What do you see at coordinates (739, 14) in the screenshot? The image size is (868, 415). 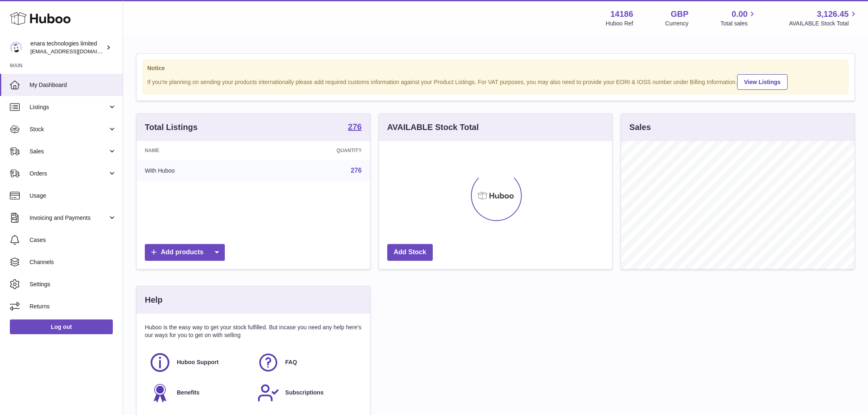 I see `span: 0.00` at bounding box center [739, 14].